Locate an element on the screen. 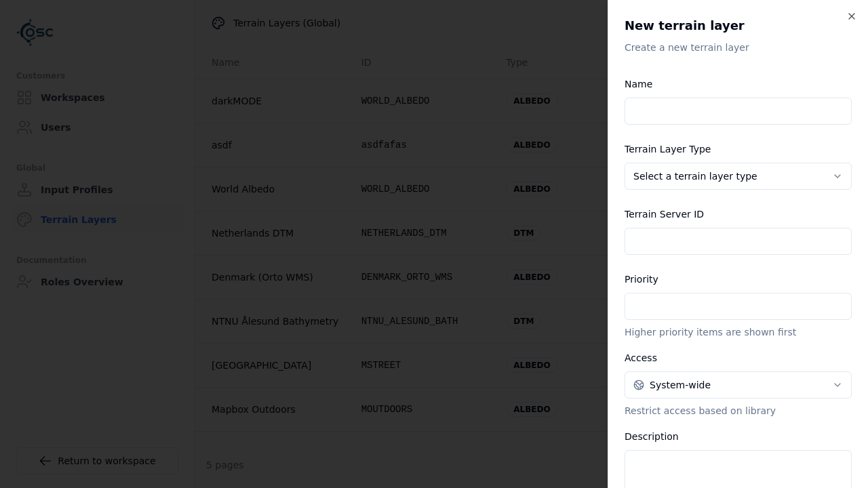 This screenshot has height=488, width=868. label: Name is located at coordinates (639, 84).